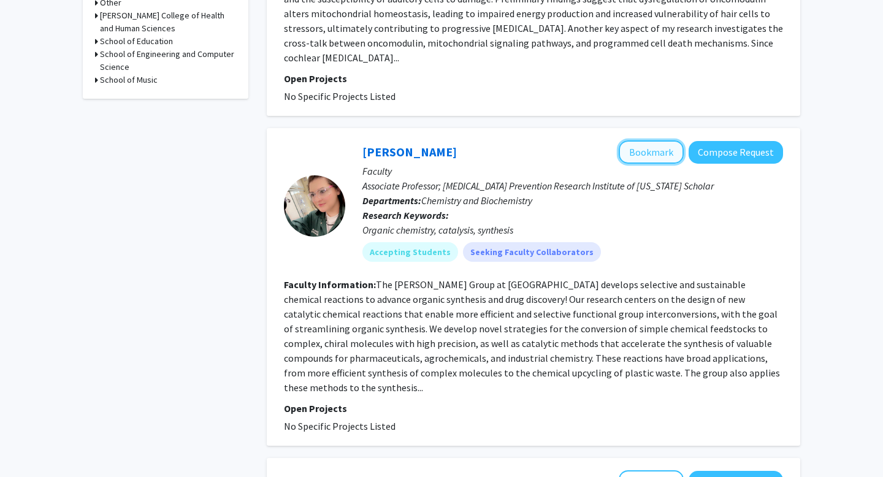 Image resolution: width=883 pixels, height=477 pixels. I want to click on b: Research Keywords:, so click(405, 215).